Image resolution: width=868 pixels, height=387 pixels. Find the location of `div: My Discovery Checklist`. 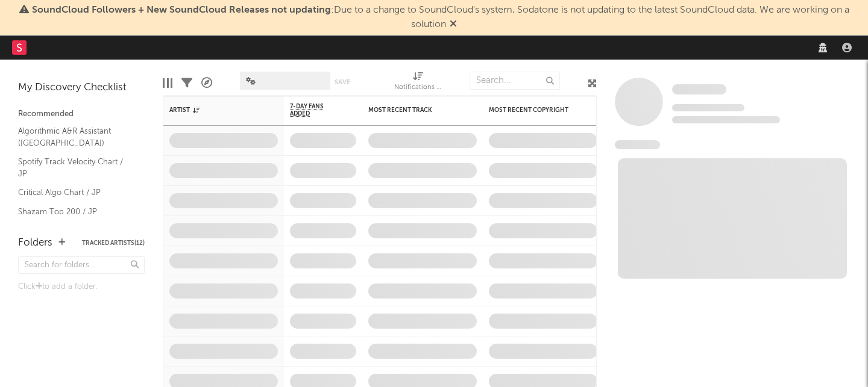

div: My Discovery Checklist is located at coordinates (81, 88).